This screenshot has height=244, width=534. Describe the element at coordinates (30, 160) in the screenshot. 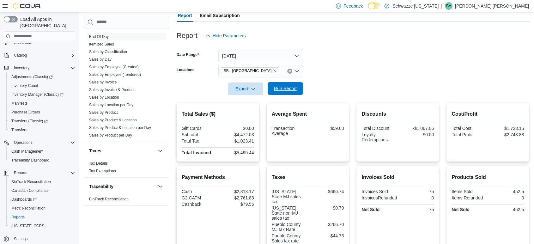

I see `a: Traceabilty Dashboard` at that location.